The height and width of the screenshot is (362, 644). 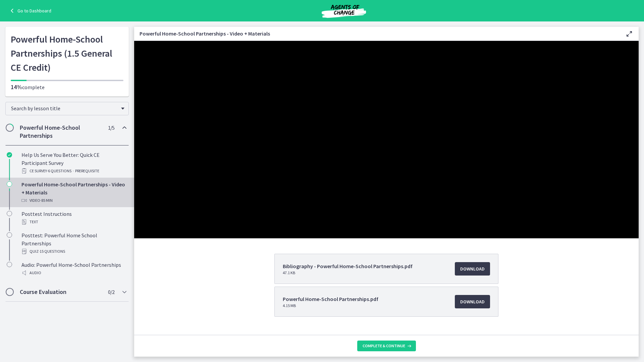 What do you see at coordinates (61, 132) in the screenshot?
I see `h2: Powerful Home-School Partnerships` at bounding box center [61, 132].